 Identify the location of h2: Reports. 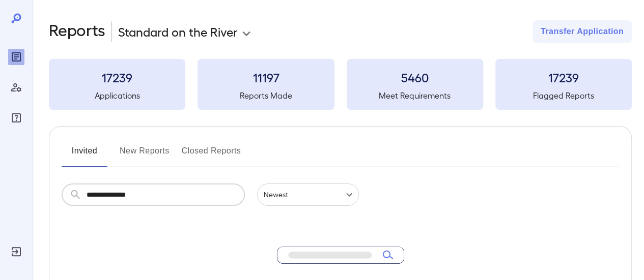
(77, 32).